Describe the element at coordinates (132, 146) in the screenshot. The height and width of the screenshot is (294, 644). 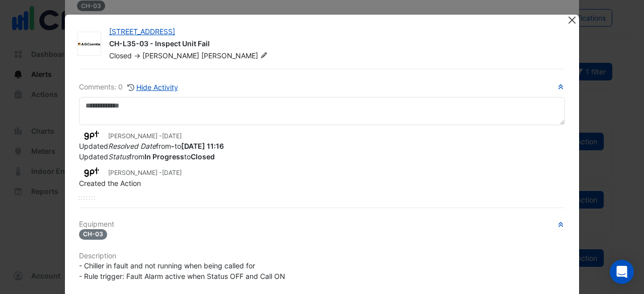
I see `em: Resolved Date` at that location.